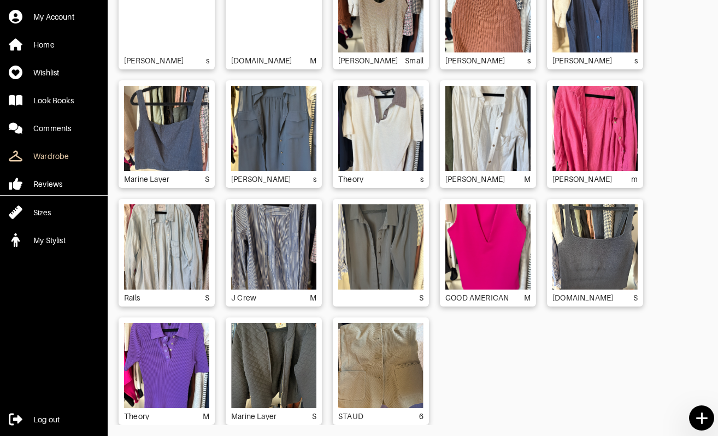 The width and height of the screenshot is (718, 436). Describe the element at coordinates (48, 184) in the screenshot. I see `div: Reviews` at that location.